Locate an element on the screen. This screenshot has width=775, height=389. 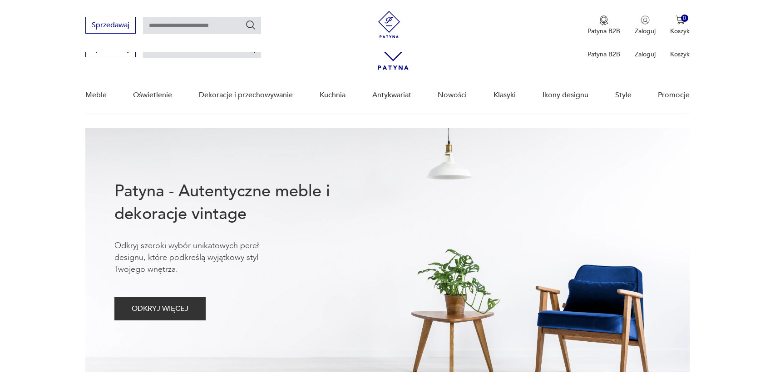
a: Ikony designu is located at coordinates (565, 95).